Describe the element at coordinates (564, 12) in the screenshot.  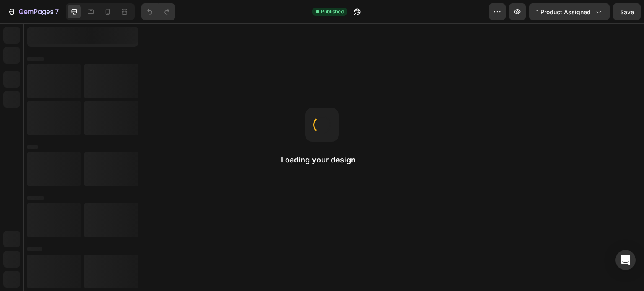
I see `span: 1 product assigned` at that location.